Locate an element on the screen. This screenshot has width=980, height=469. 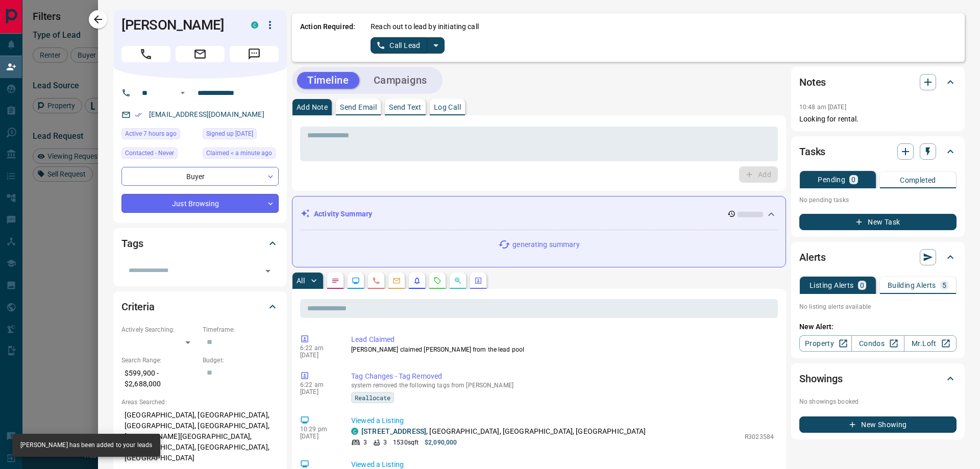
svg: Email Verified is located at coordinates (138, 115).